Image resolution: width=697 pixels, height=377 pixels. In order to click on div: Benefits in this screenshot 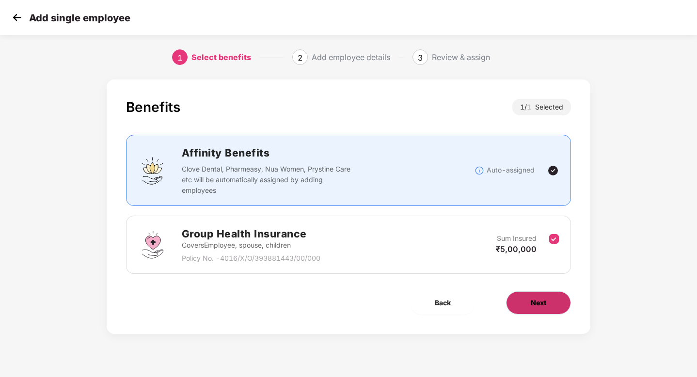, I will do `click(153, 107)`.